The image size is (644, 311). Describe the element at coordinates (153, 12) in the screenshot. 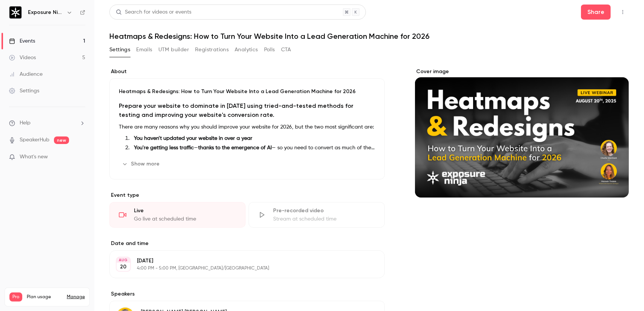

I see `div: Search for videos or events` at that location.